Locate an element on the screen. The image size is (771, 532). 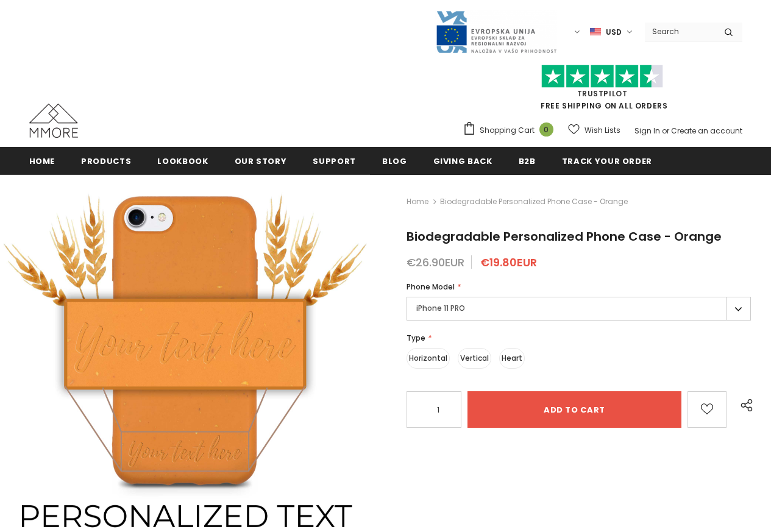
label: Heart is located at coordinates (512, 359).